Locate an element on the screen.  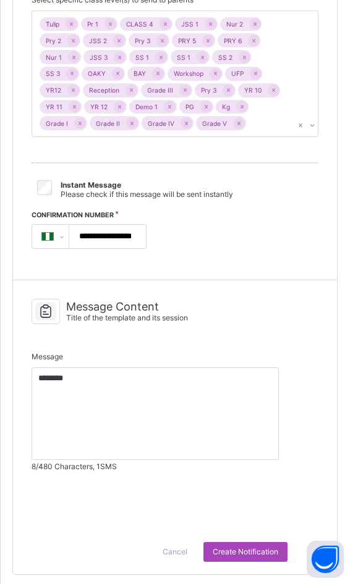
div: YR 10 is located at coordinates (253, 90).